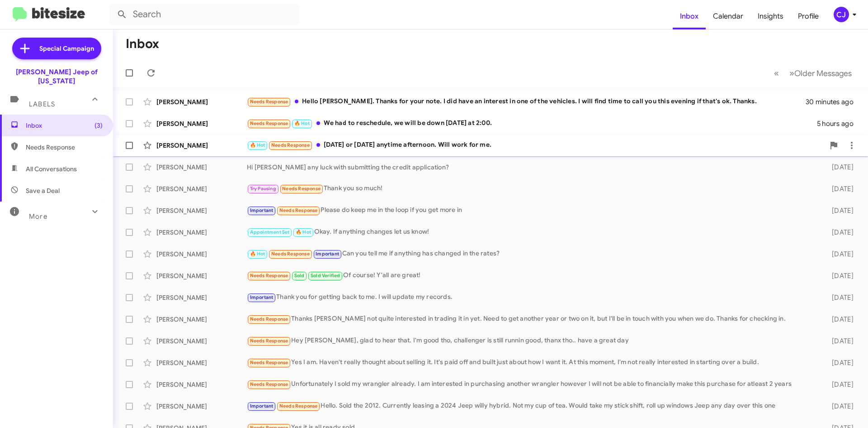 The image size is (868, 428). What do you see at coordinates (143, 44) in the screenshot?
I see `h1: Inbox` at bounding box center [143, 44].